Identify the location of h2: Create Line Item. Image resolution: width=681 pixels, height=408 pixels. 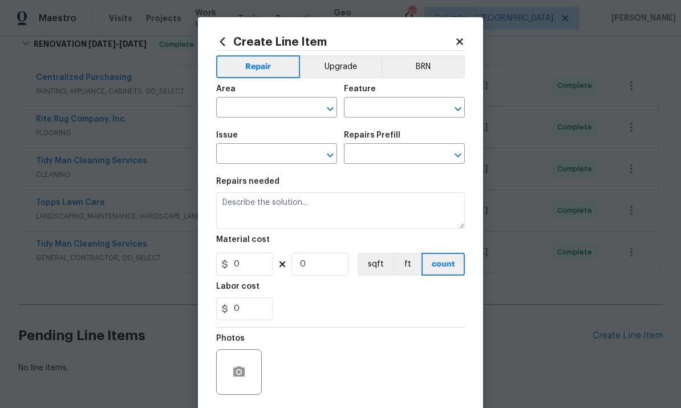
(335, 42).